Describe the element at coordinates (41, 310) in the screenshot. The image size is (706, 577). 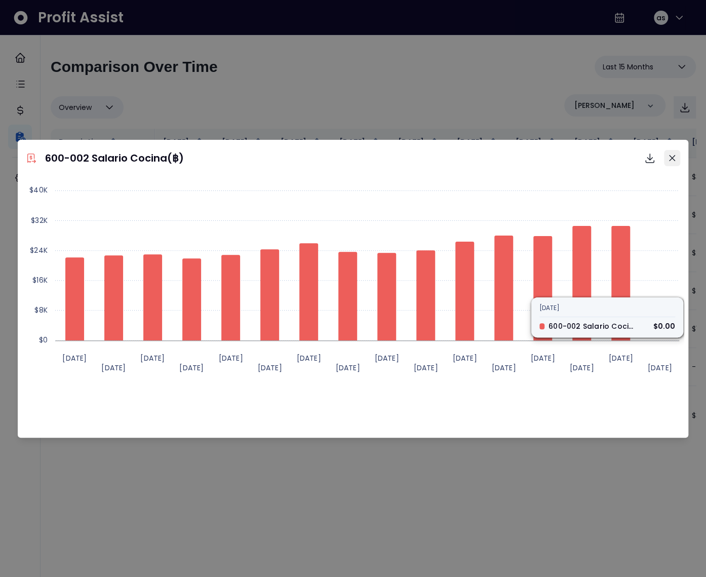
I see `text: $8K` at that location.